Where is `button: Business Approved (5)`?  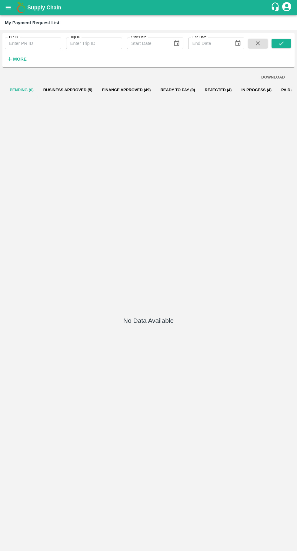
button: Business Approved (5) is located at coordinates (68, 90).